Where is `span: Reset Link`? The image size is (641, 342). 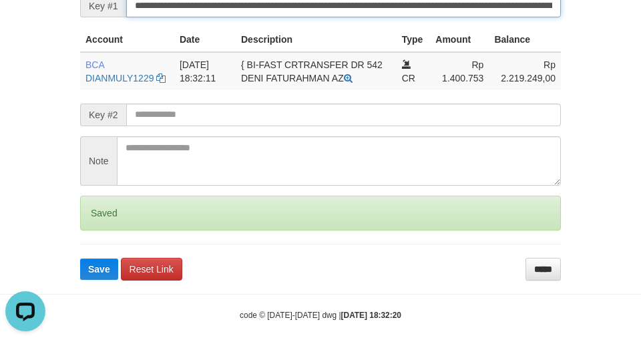
span: Reset Link is located at coordinates (151, 269).